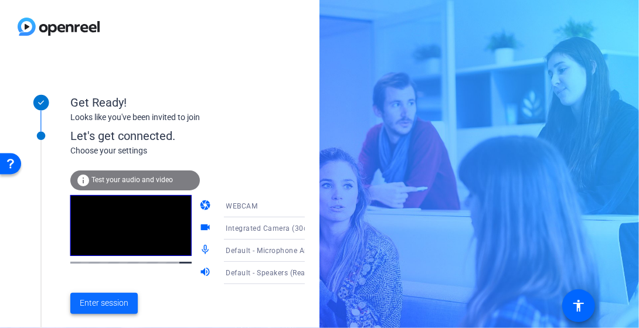 The height and width of the screenshot is (328, 639). Describe the element at coordinates (290, 273) in the screenshot. I see `span: Default - Speakers (Realtek(R) Audio)` at that location.